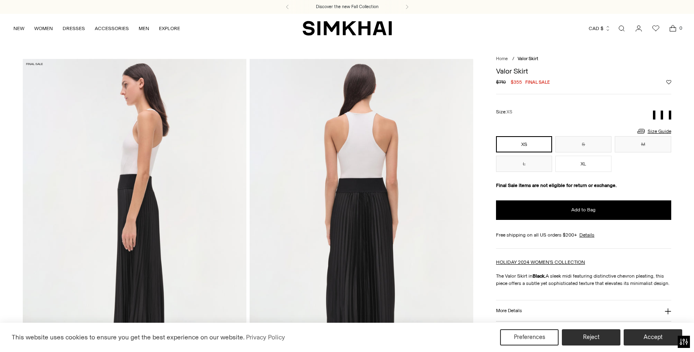  What do you see at coordinates (583, 59) in the screenshot?
I see `nav: breadcrumbs` at bounding box center [583, 59].